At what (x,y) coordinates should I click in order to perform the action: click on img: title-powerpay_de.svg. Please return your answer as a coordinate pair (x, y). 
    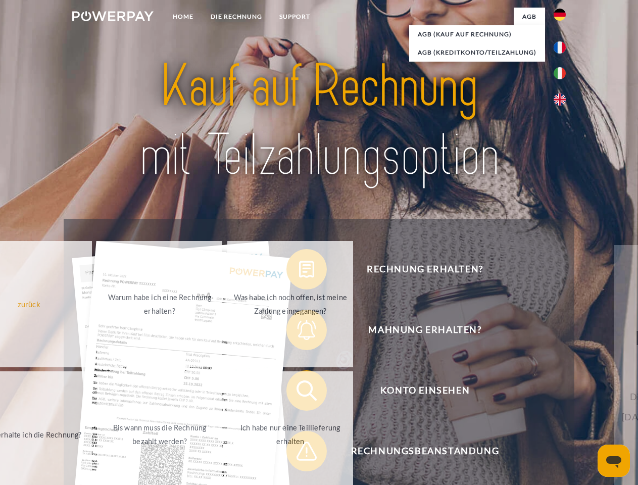
    Looking at the image, I should click on (319, 121).